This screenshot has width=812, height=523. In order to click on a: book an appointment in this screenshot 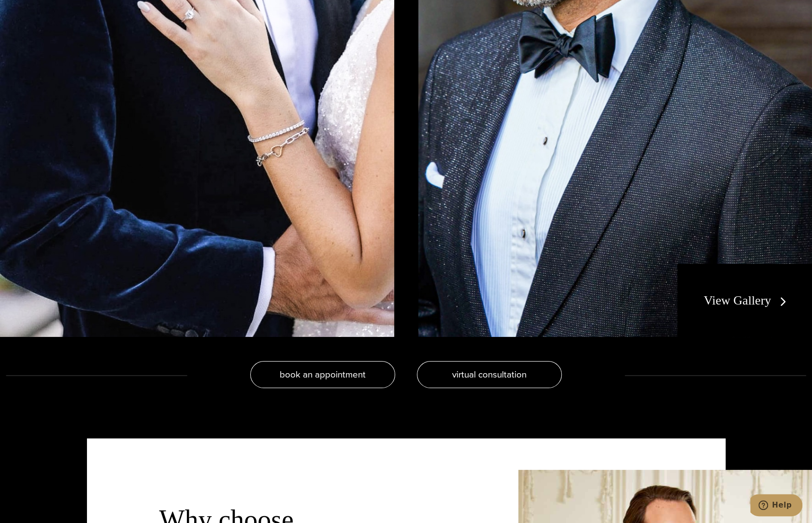, I will do `click(323, 374)`.